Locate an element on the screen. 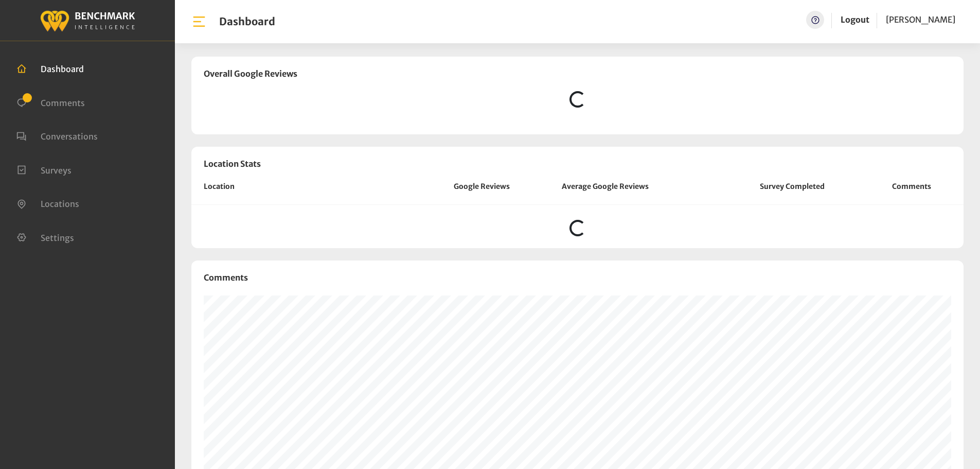 This screenshot has height=469, width=980. th: Location is located at coordinates (302, 193).